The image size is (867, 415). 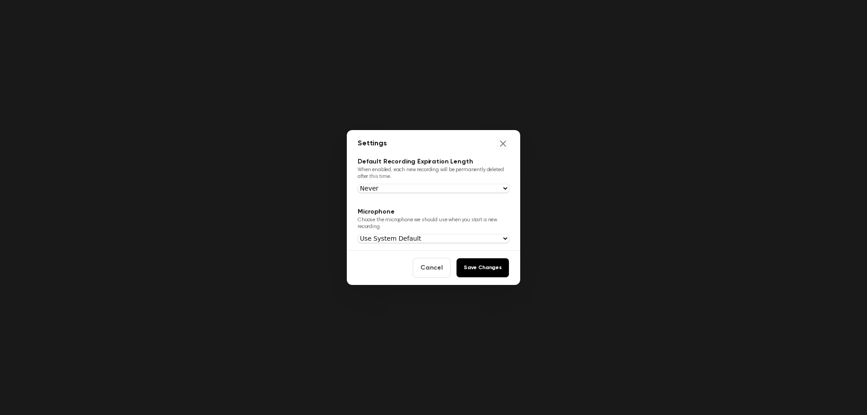 I want to click on p: Choose the microphone we should use when you start a new recording., so click(x=433, y=223).